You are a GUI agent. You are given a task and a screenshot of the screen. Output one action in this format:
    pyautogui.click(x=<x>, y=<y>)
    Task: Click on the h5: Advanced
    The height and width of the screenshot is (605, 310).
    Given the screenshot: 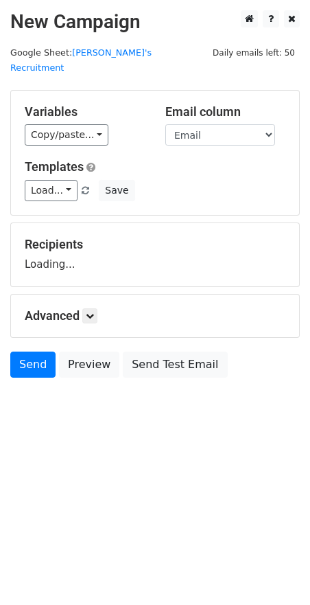 What is the action you would take?
    pyautogui.click(x=155, y=316)
    